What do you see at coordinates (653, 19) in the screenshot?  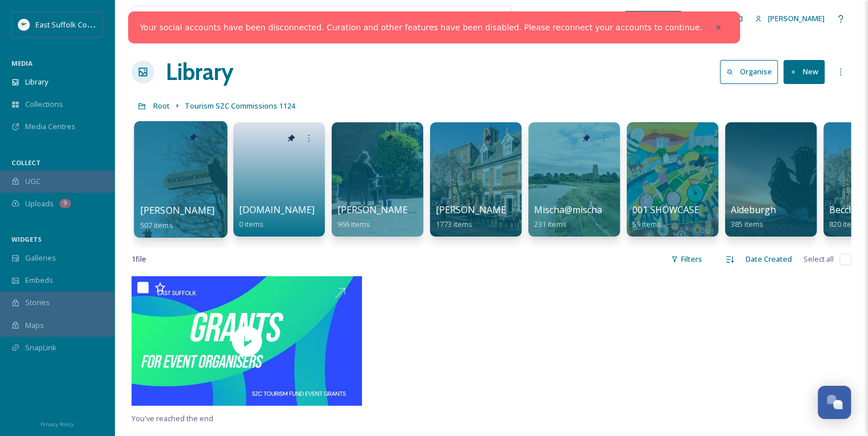 I see `div: What's New` at bounding box center [653, 19].